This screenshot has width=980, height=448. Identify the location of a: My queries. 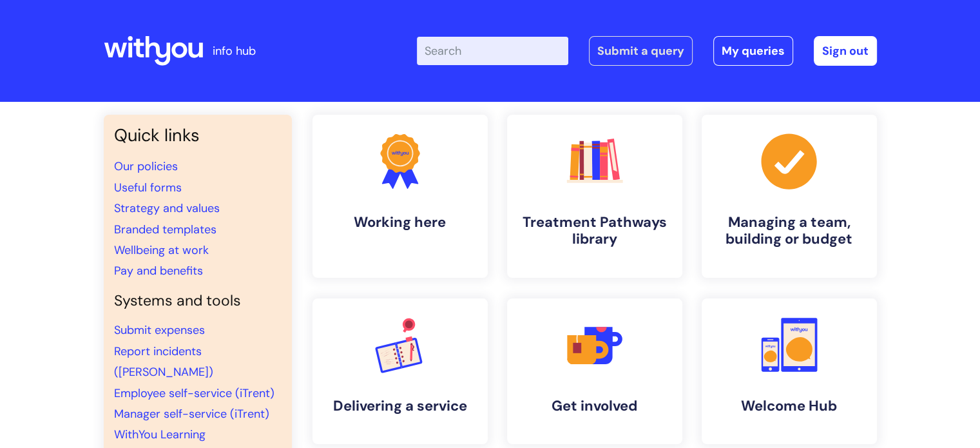
(753, 51).